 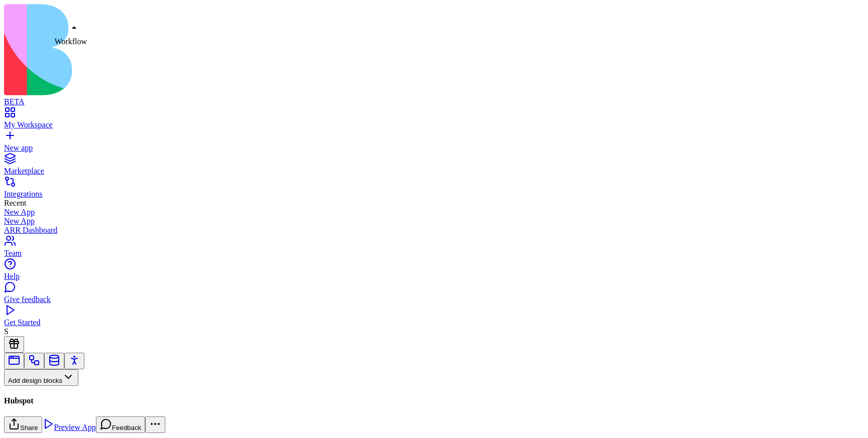 I want to click on a: New app, so click(x=434, y=144).